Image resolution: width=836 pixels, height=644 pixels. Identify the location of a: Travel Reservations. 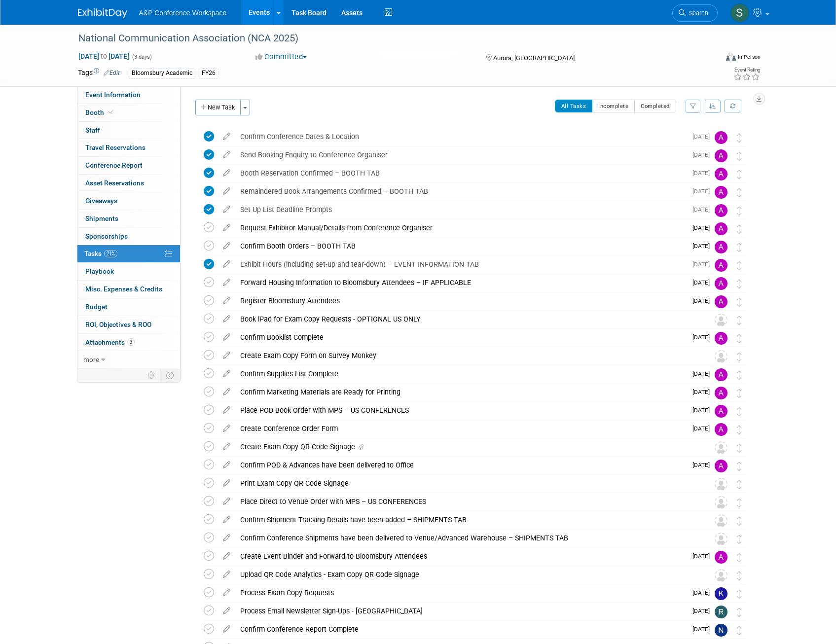
(128, 147).